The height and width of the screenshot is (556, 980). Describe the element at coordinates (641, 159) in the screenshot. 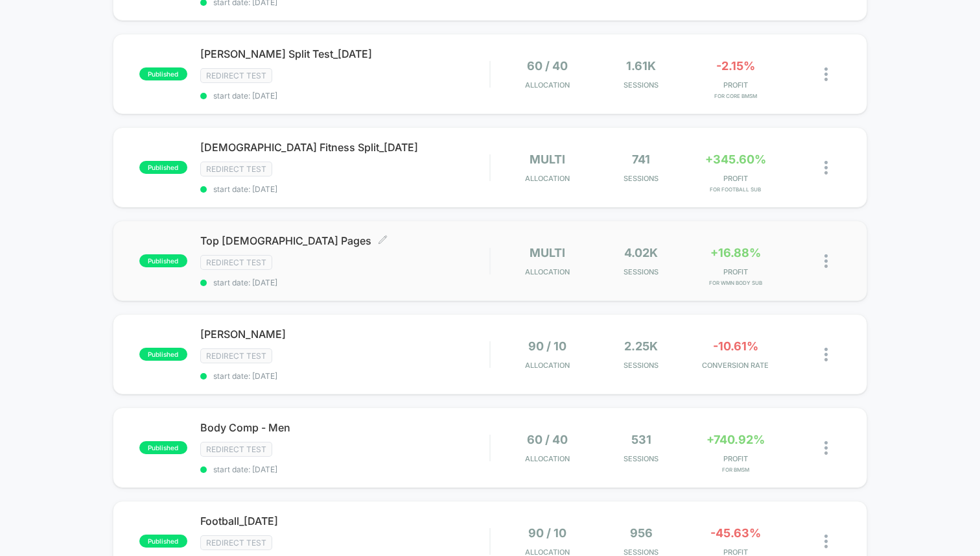

I see `span: 741` at that location.